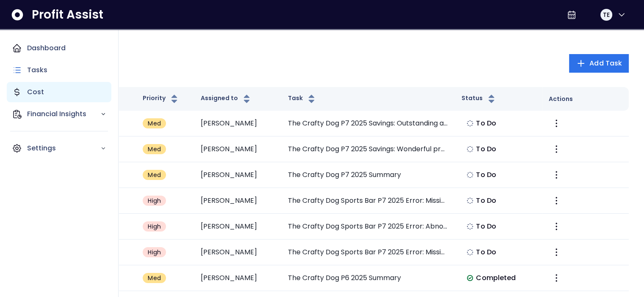 The image size is (644, 297). Describe the element at coordinates (368, 149) in the screenshot. I see `td: The Crafty Dog P7 2025 Savings: Wonderful progress reducing Restaurant Supplies by $1,384!` at that location.